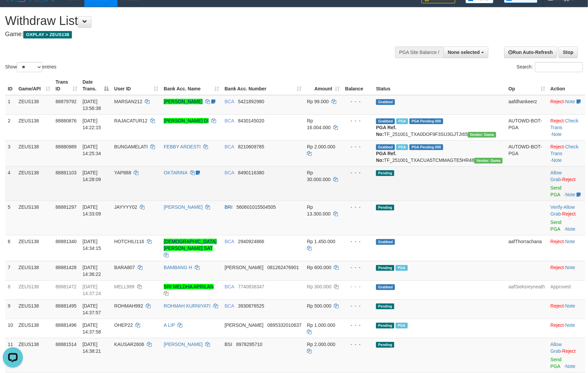 The width and height of the screenshot is (588, 373). What do you see at coordinates (322, 325) in the screenshot?
I see `span: Rp 1.000.000` at bounding box center [322, 325].